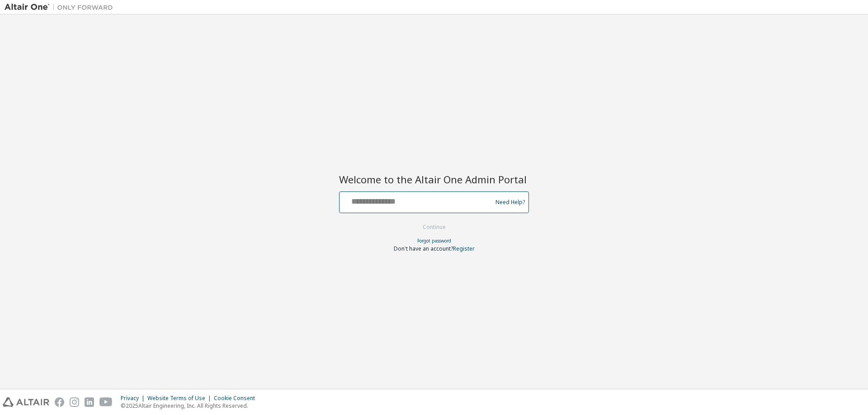 This screenshot has width=868, height=415. What do you see at coordinates (89, 401) in the screenshot?
I see `img: linkedin.svg` at bounding box center [89, 401].